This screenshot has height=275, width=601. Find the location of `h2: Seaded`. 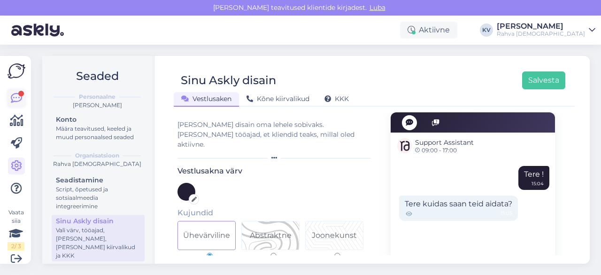

h2: Seaded is located at coordinates (97, 76).